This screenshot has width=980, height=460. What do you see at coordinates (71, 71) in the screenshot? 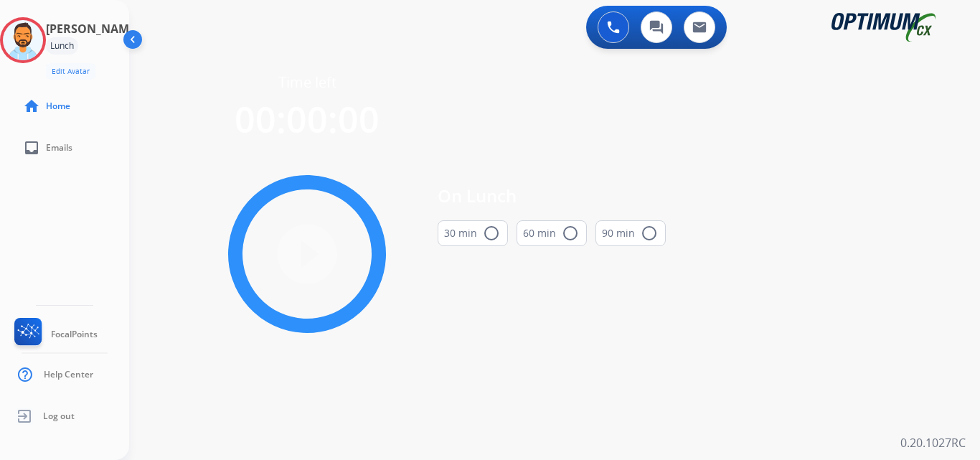
I see `button: Edit Avatar` at bounding box center [71, 71].